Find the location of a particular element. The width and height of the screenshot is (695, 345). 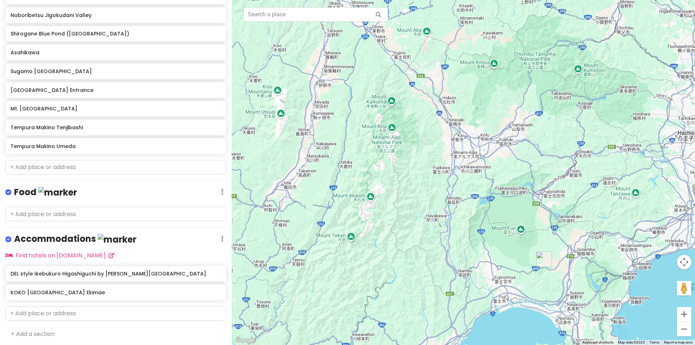

button: Map camera controls is located at coordinates (684, 262).